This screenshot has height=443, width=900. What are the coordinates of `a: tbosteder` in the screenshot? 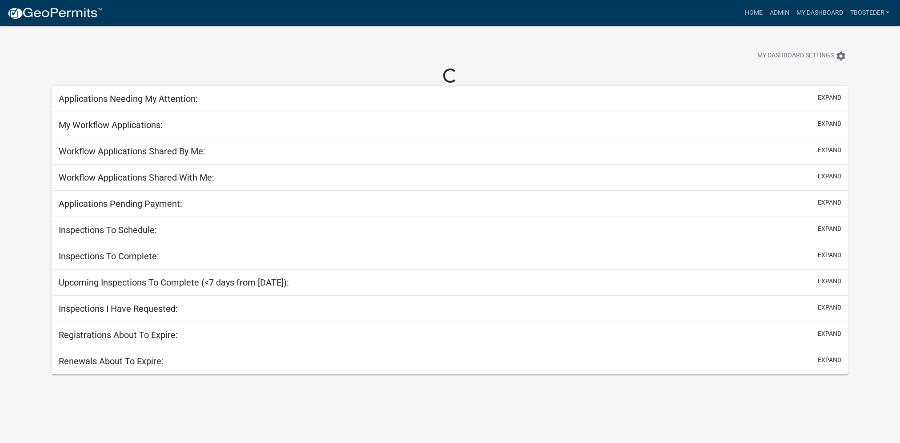 It's located at (870, 13).